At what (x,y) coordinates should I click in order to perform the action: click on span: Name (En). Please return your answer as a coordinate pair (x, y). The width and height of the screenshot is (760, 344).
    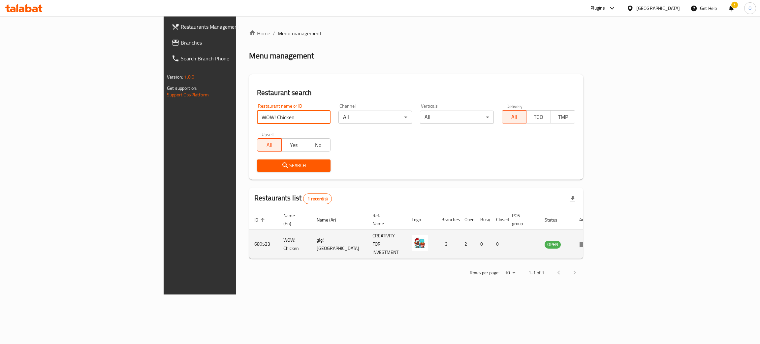
    Looking at the image, I should click on (293, 219).